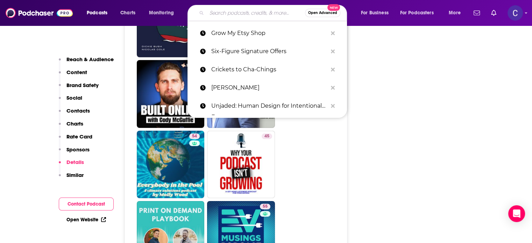 The height and width of the screenshot is (243, 532). I want to click on button: Similar, so click(71, 178).